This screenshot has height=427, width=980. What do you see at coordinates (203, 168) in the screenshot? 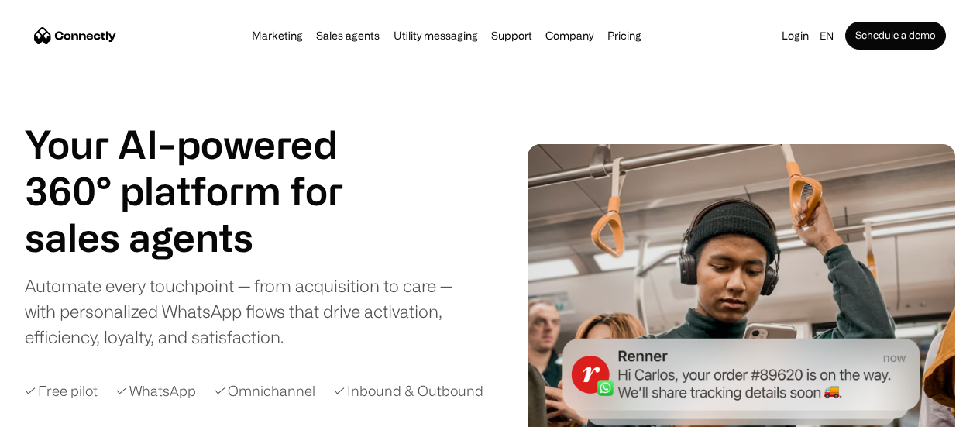
I see `h1: Your AI-powered 360° platform for` at bounding box center [203, 168].